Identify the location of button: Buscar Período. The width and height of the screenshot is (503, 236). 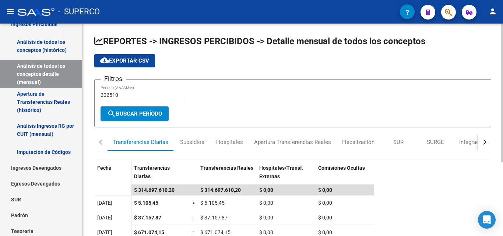
(134, 114).